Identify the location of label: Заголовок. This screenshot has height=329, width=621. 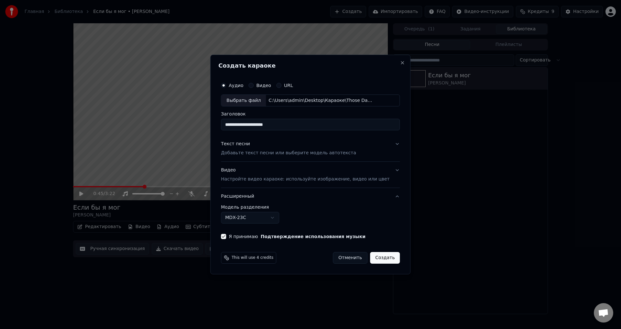
(310, 114).